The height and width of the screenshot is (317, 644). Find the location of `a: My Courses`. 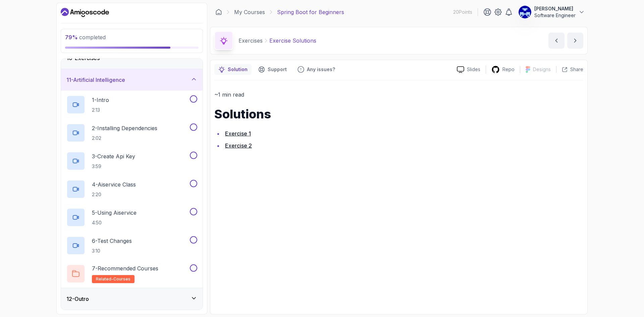

a: My Courses is located at coordinates (250, 12).